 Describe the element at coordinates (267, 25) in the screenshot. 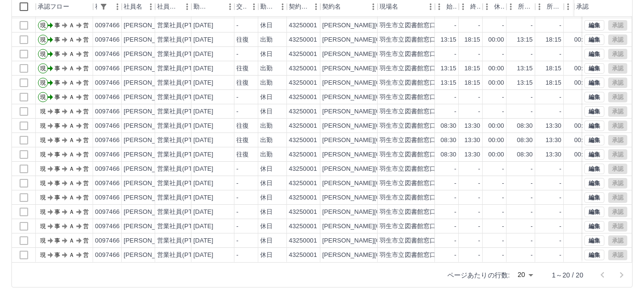

I see `div: 休日` at that location.